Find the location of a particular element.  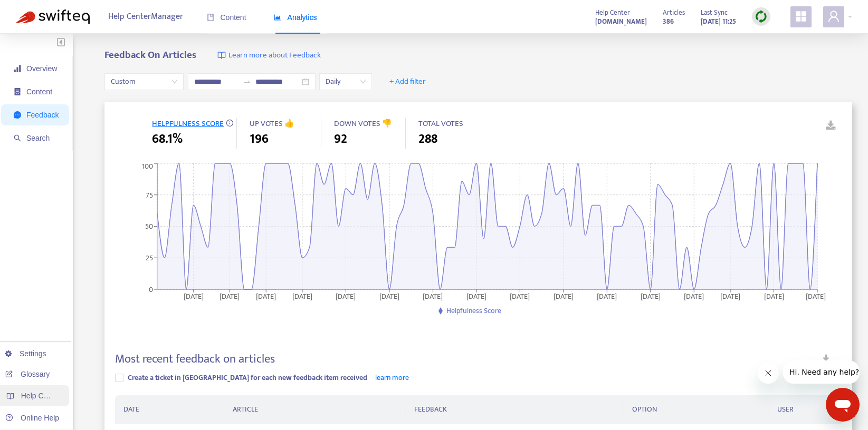

h4: Most recent feedback on articles is located at coordinates (194, 359).